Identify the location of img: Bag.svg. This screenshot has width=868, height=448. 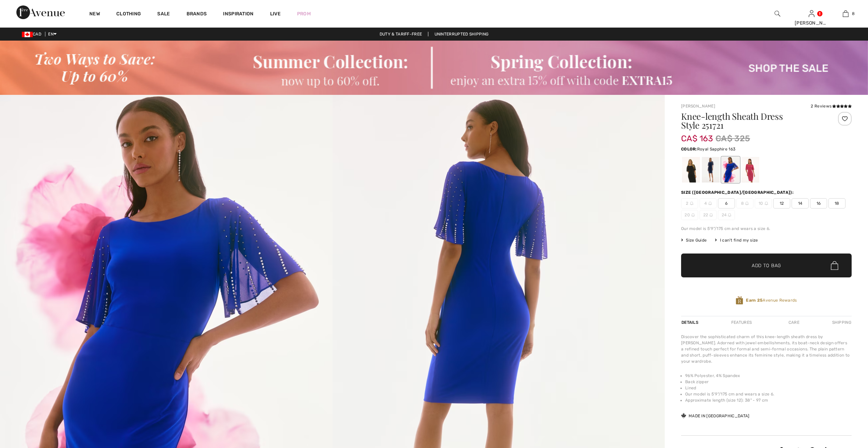
(835, 265).